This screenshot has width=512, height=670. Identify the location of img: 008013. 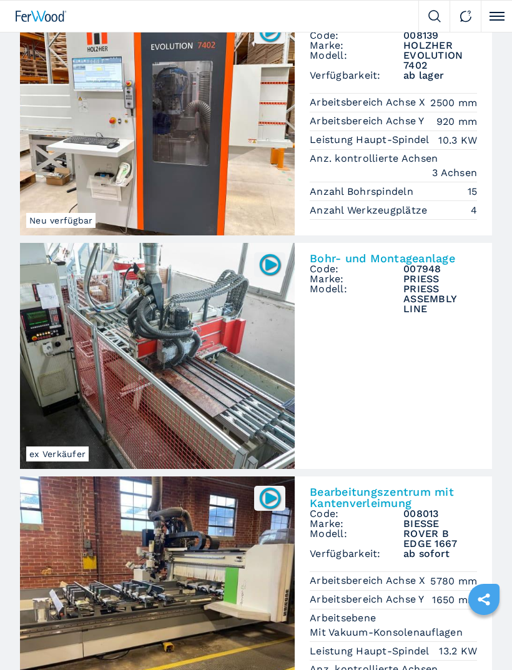
(270, 498).